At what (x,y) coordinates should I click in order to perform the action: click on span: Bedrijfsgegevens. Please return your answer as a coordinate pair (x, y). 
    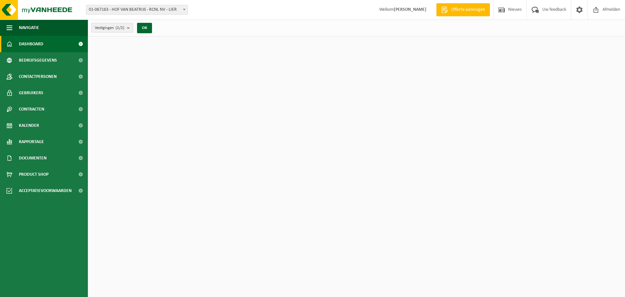
    Looking at the image, I should click on (38, 60).